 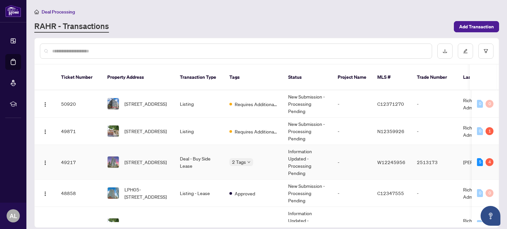 I want to click on button: download, so click(x=445, y=51).